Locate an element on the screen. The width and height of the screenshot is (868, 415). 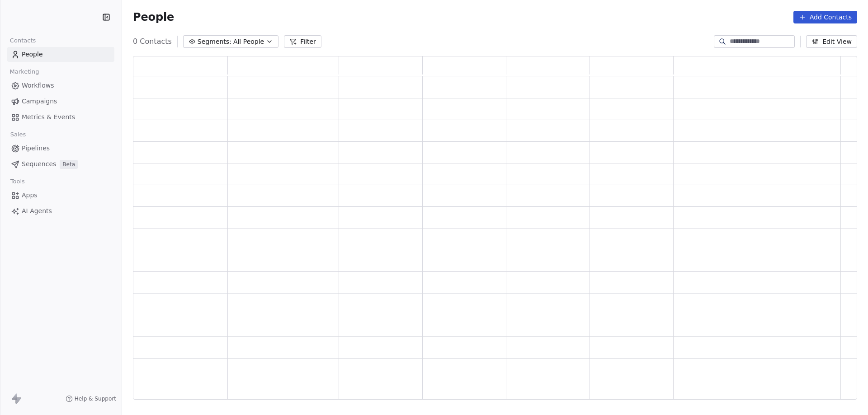
a: Campaigns is located at coordinates (60, 101).